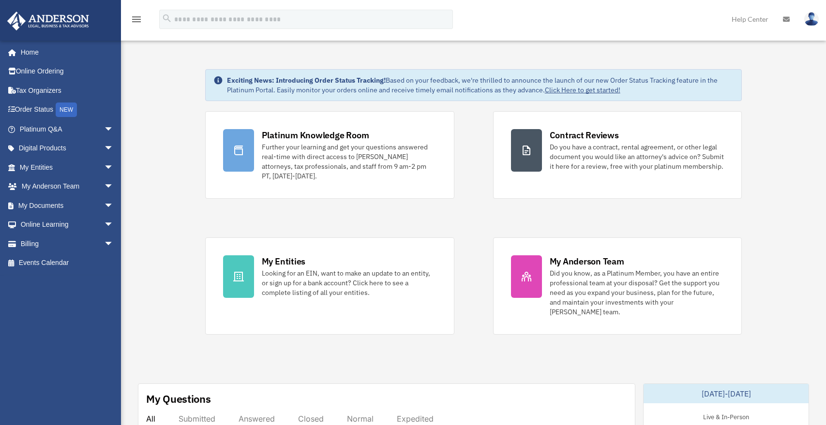 The image size is (826, 425). What do you see at coordinates (637, 157) in the screenshot?
I see `div: Do you have a contract, rental agreement, or other legal document you would like an attorney's ad...` at bounding box center [637, 157].